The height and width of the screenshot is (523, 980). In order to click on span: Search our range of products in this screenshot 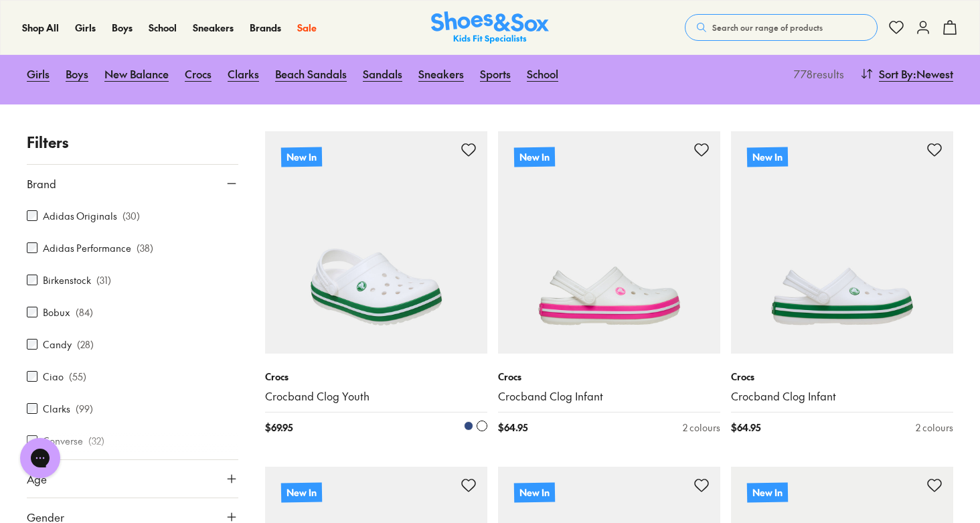, I will do `click(767, 27)`.